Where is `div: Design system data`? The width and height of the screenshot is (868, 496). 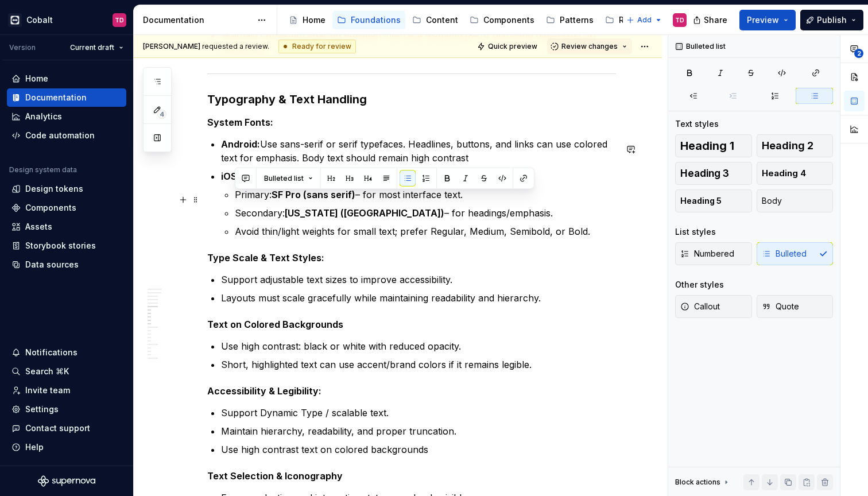 div: Design system data is located at coordinates (43, 170).